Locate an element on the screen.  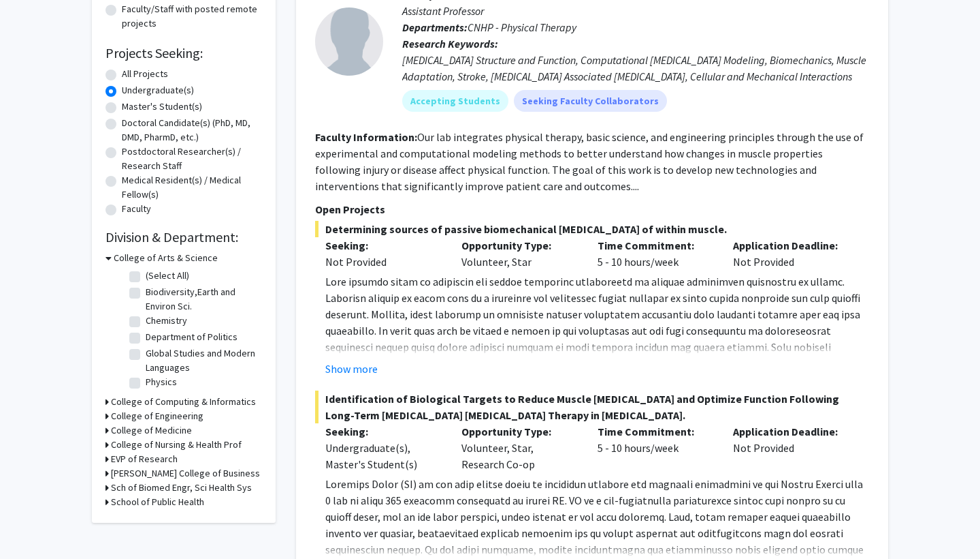
label: Biodiversity,Earth and Environ Sci. is located at coordinates (202, 299).